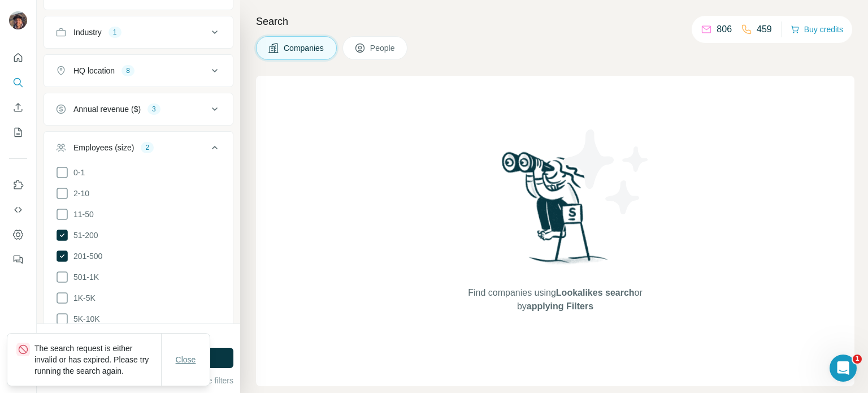 This screenshot has height=393, width=868. Describe the element at coordinates (18, 132) in the screenshot. I see `button: My lists` at that location.